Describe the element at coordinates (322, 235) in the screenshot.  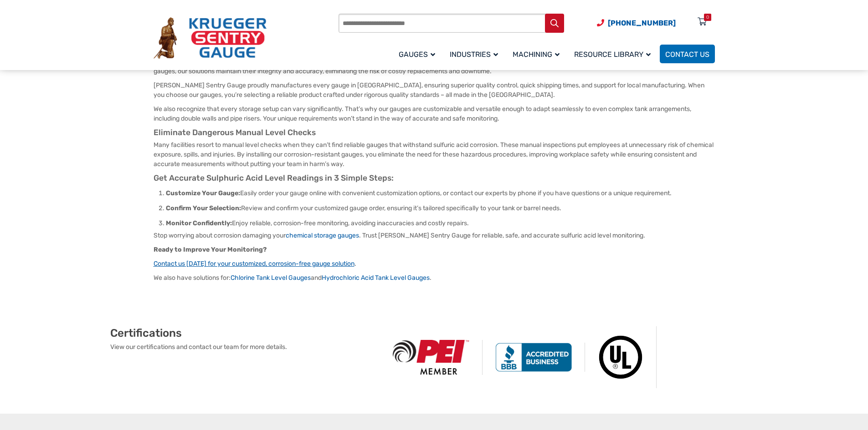
I see `a: chemical storage gauges` at that location.